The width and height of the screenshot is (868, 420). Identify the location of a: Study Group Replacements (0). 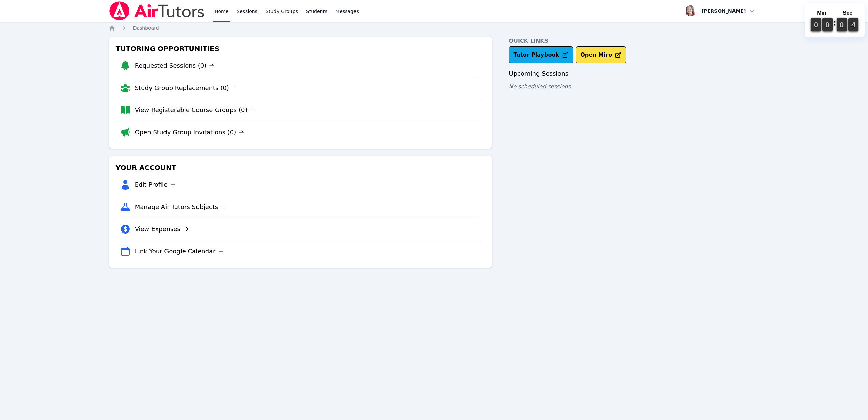
(186, 88).